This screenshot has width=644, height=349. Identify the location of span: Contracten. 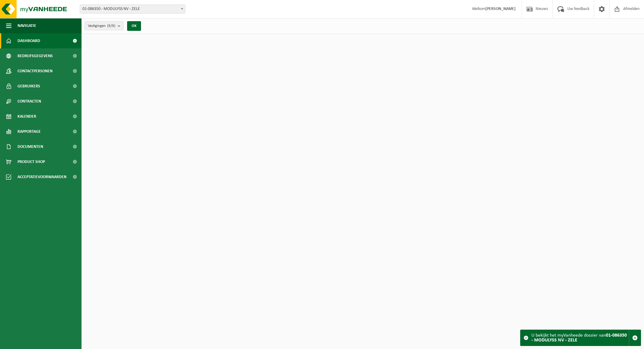
(29, 101).